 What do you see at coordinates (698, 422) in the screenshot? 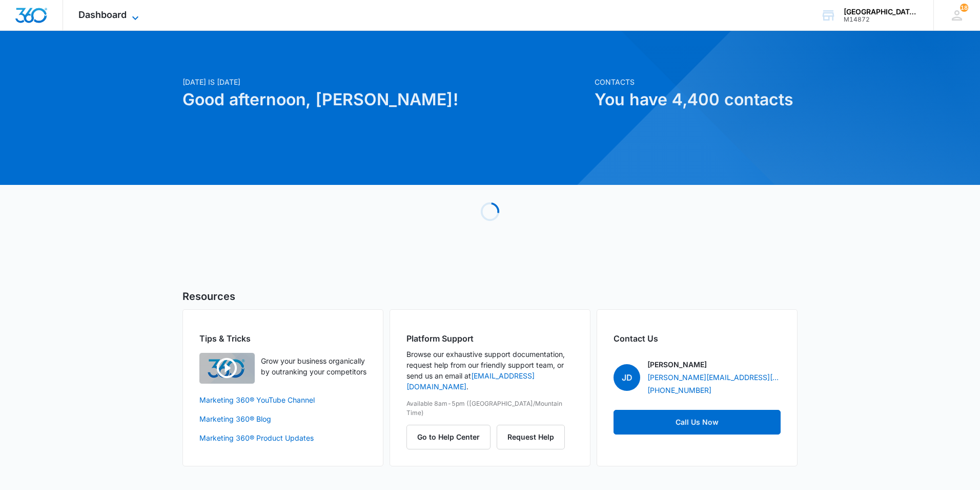
I see `a: Call Us Now` at bounding box center [698, 422].